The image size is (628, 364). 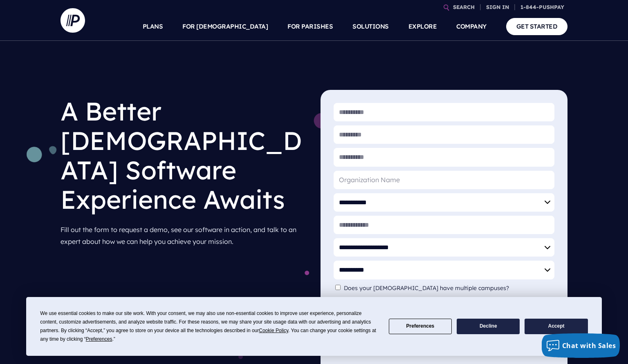 What do you see at coordinates (488, 327) in the screenshot?
I see `button: Decline` at bounding box center [488, 327].